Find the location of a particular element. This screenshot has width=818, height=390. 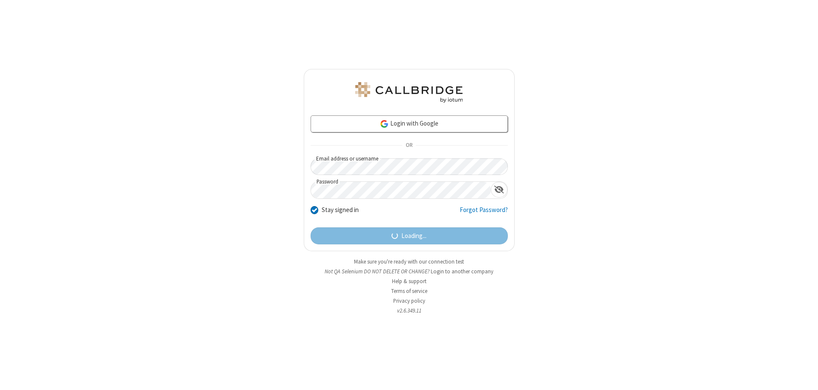

a: Terms of service is located at coordinates (409, 291).